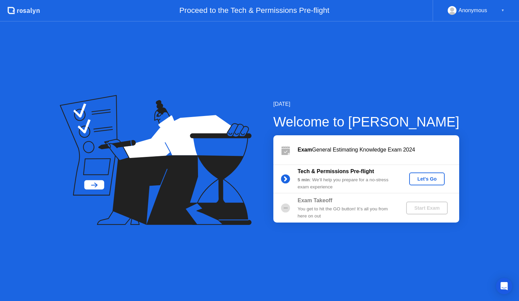  I want to click on b: Exam Takeoff, so click(315, 200).